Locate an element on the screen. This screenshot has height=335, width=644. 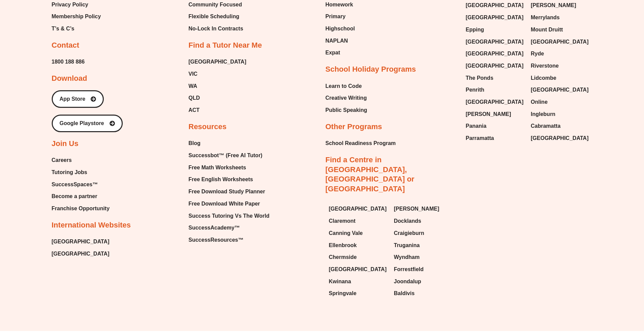
a: School Readiness Program is located at coordinates (361, 144).